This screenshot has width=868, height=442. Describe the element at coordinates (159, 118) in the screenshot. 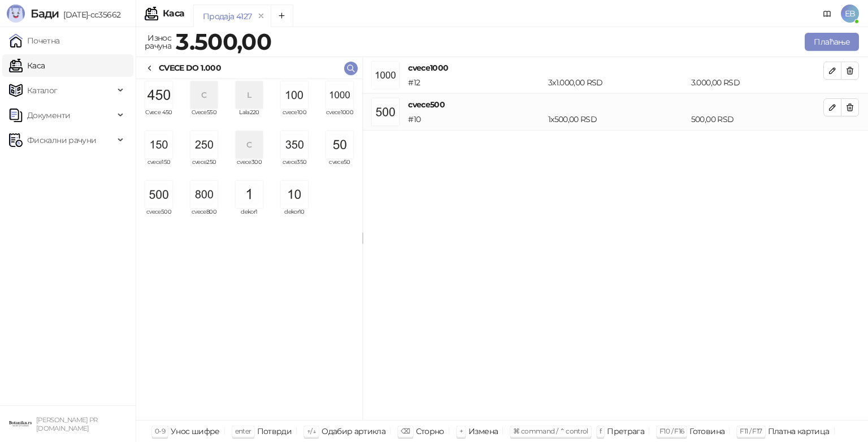

I see `span: Cvece 450` at that location.